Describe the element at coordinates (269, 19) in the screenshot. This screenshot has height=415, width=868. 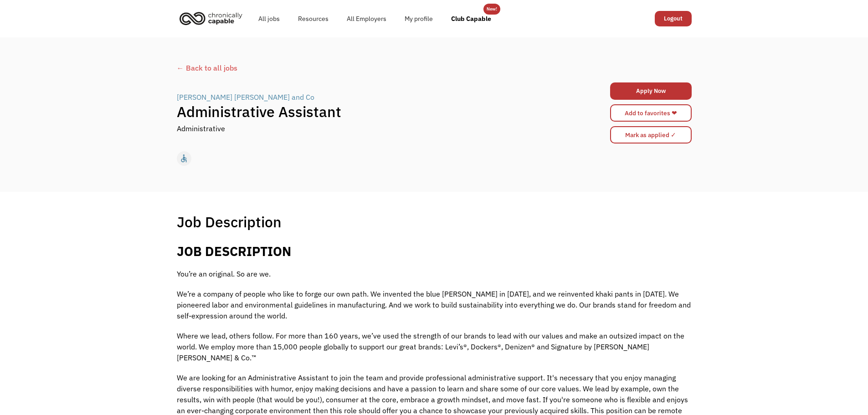
I see `a: All jobs` at that location.